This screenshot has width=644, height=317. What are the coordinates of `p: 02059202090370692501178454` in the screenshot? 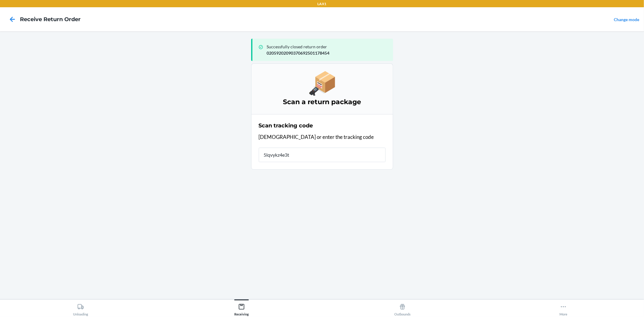 It's located at (328, 53).